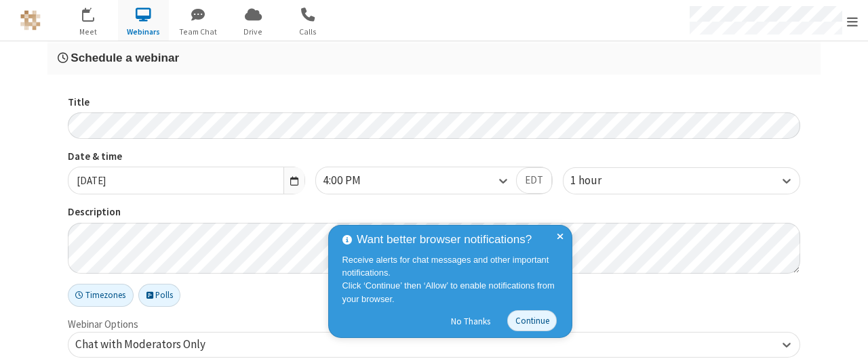 Image resolution: width=868 pixels, height=361 pixels. What do you see at coordinates (100, 296) in the screenshot?
I see `button: Timezones` at bounding box center [100, 296].